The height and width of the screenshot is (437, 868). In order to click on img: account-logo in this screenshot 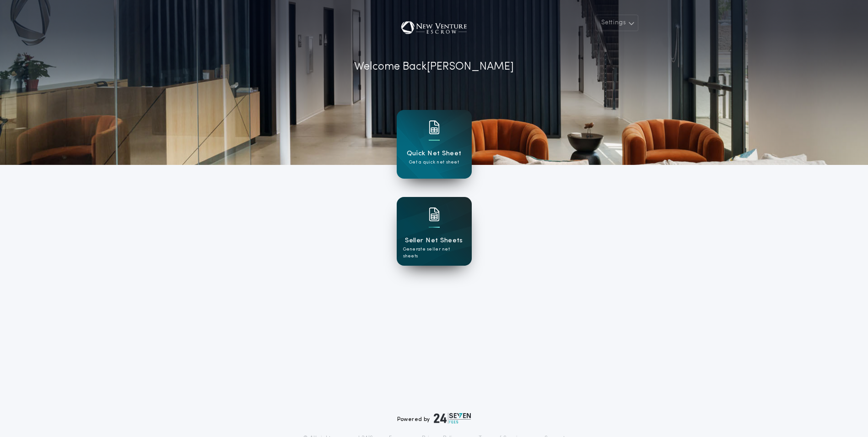, I will do `click(434, 28)`.